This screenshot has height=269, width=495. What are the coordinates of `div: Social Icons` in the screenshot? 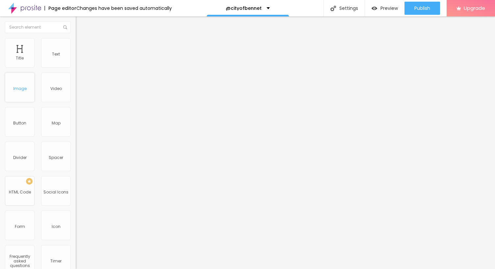 It's located at (56, 196).